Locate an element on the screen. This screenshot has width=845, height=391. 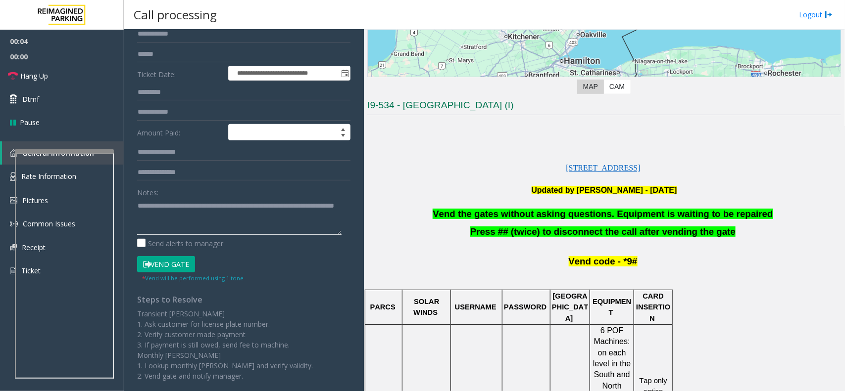
label: Ticket Date: is located at coordinates (180, 73).